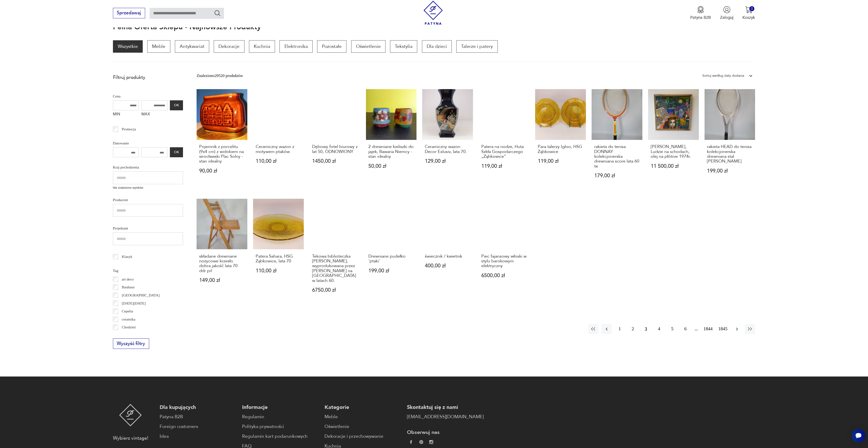 This screenshot has height=448, width=868. What do you see at coordinates (445, 408) in the screenshot?
I see `p: Skontaktuj się z nami` at bounding box center [445, 408].